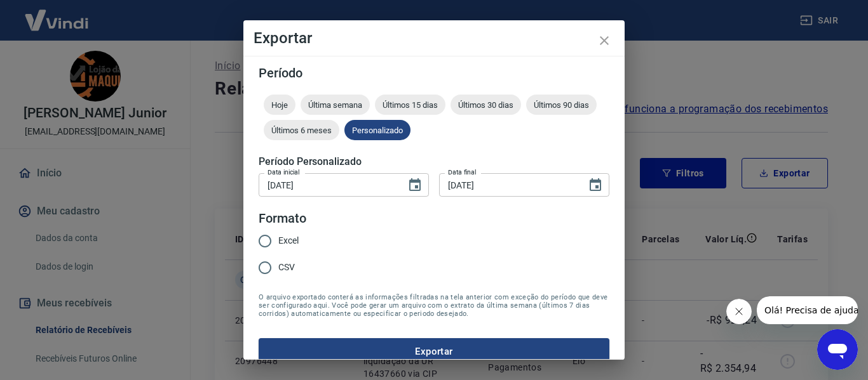 The height and width of the screenshot is (380, 868). Describe the element at coordinates (434, 162) in the screenshot. I see `h5: Período Personalizado` at that location.